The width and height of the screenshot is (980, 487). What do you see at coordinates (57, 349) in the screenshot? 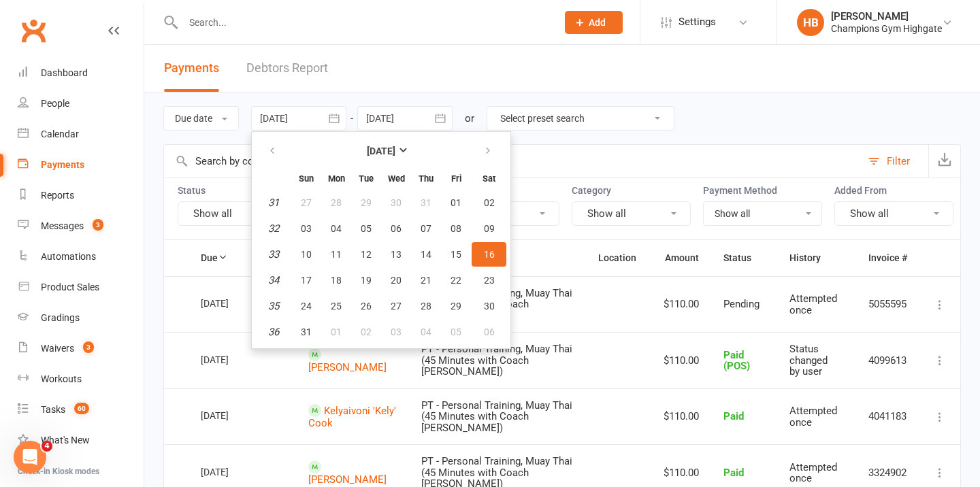
I see `div: Waivers` at bounding box center [57, 349].